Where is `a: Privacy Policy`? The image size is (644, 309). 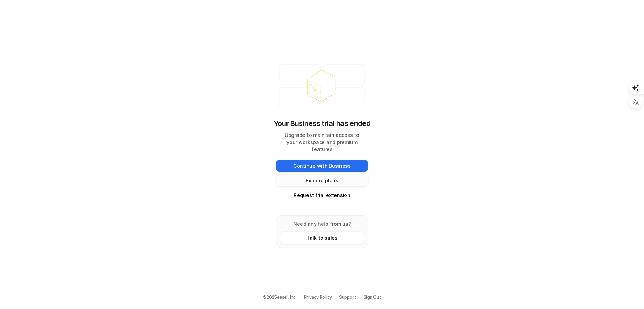
a: Privacy Policy is located at coordinates (318, 297).